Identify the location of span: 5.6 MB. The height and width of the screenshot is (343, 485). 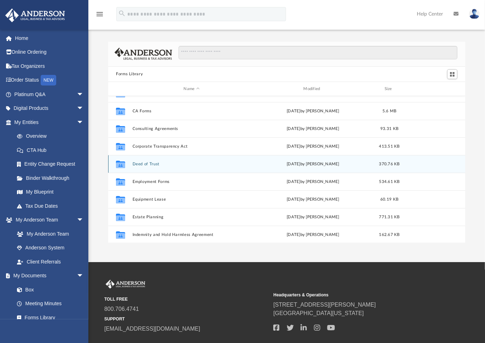
(389, 111).